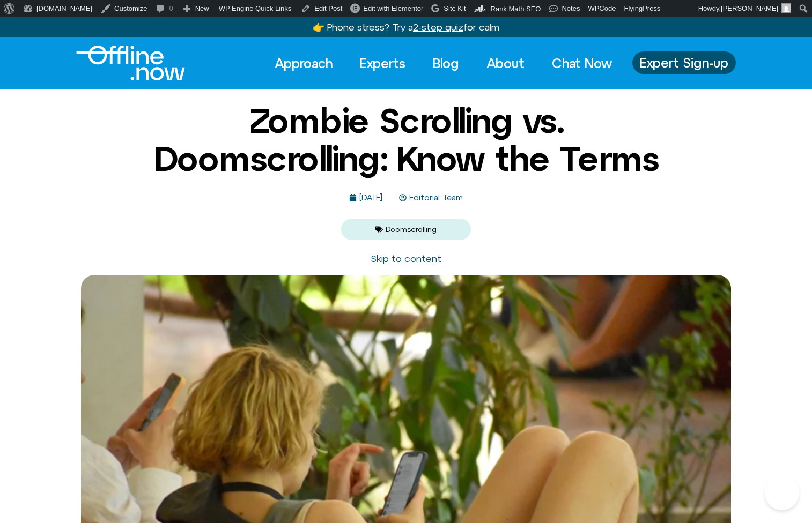 Image resolution: width=812 pixels, height=523 pixels. What do you see at coordinates (445, 63) in the screenshot?
I see `a: Blog` at bounding box center [445, 63].